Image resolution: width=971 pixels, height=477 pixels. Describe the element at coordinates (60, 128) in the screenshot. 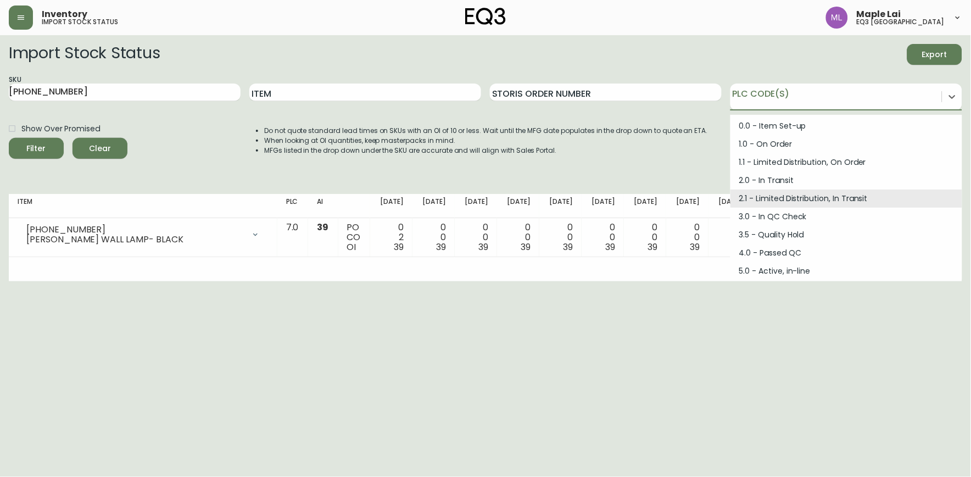

I see `span: Show Over Promised` at that location.